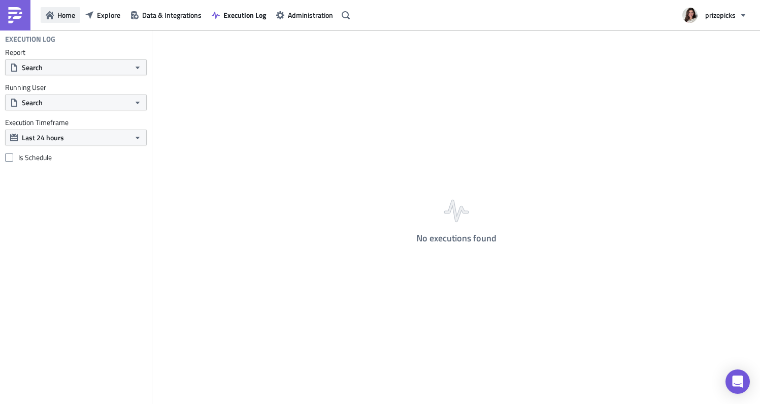  What do you see at coordinates (690, 15) in the screenshot?
I see `img: Avatar` at bounding box center [690, 15].